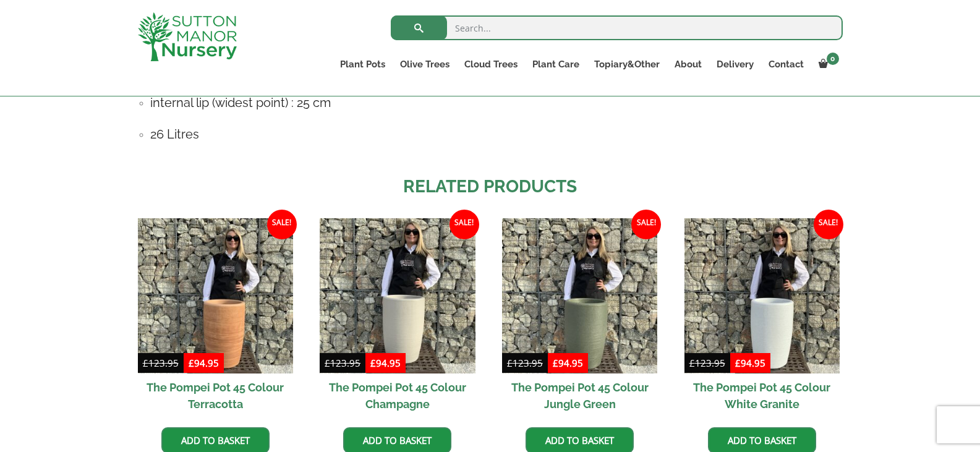  I want to click on a: Plant Care, so click(556, 64).